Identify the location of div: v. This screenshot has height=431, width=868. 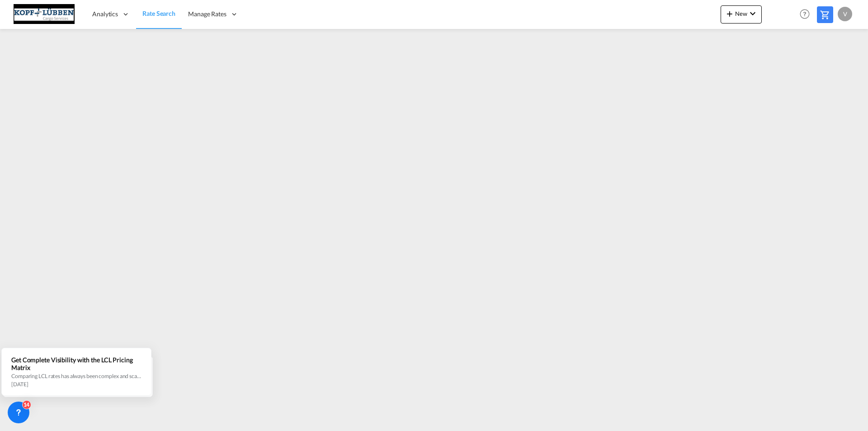
(845, 14).